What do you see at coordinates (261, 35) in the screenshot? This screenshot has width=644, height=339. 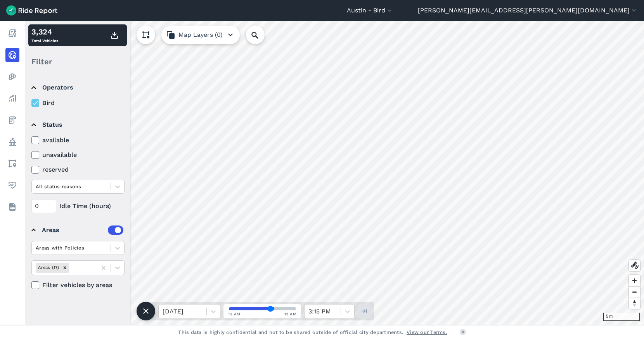 I see `input: Search Location or Vehicles` at bounding box center [261, 35].